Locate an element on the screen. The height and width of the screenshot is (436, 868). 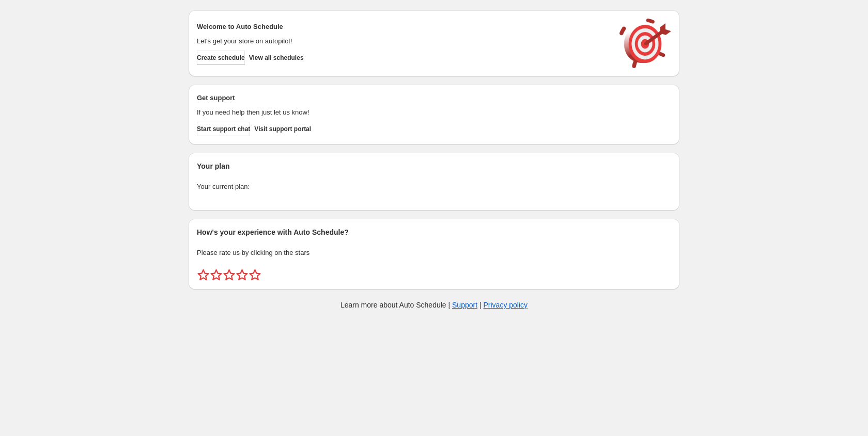
h2: Your plan is located at coordinates (434, 166).